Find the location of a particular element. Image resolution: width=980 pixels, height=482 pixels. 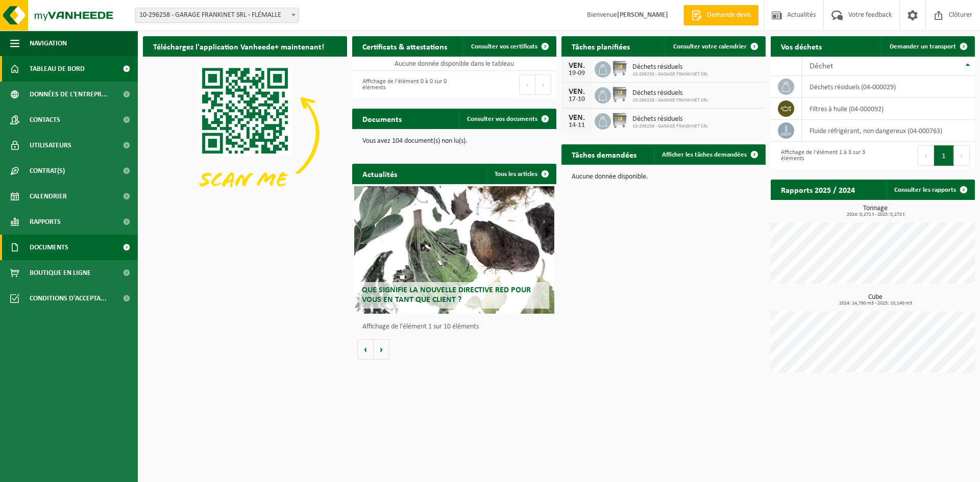

span: Tableau de bord is located at coordinates (57, 69).